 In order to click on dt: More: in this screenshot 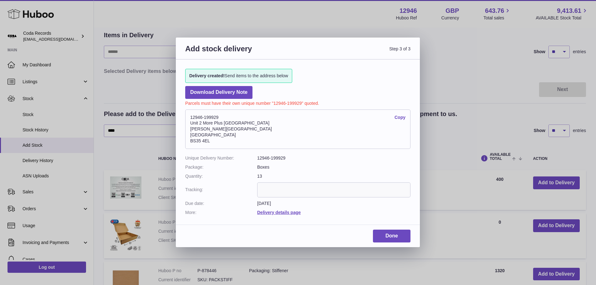, I will do `click(221, 212)`.